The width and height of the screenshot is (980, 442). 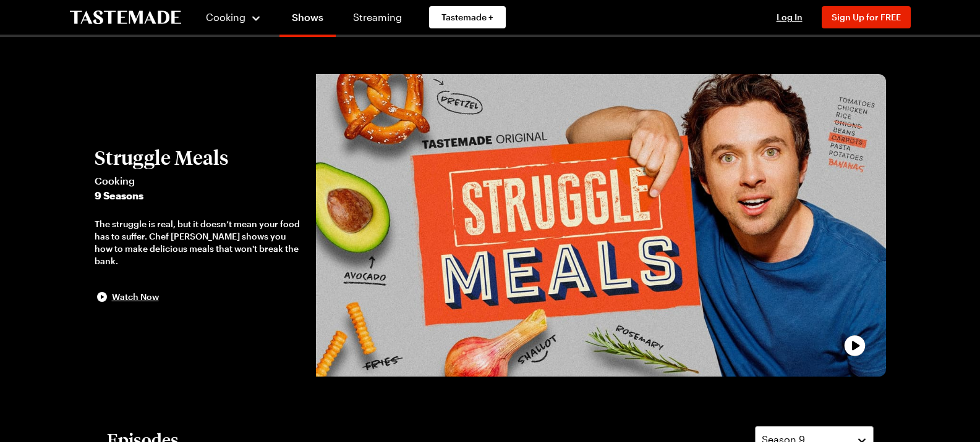 I want to click on a: Tastemade +, so click(x=468, y=17).